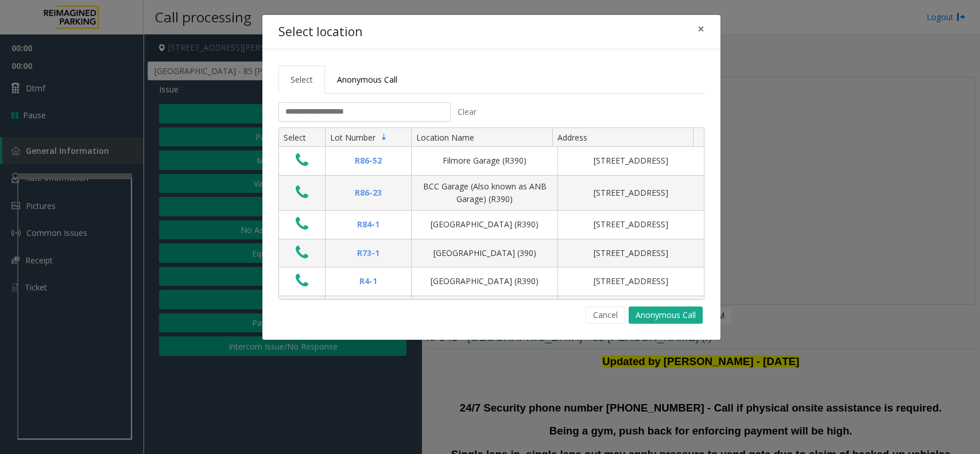 This screenshot has height=454, width=980. What do you see at coordinates (702, 29) in the screenshot?
I see `button: Close` at bounding box center [702, 29].